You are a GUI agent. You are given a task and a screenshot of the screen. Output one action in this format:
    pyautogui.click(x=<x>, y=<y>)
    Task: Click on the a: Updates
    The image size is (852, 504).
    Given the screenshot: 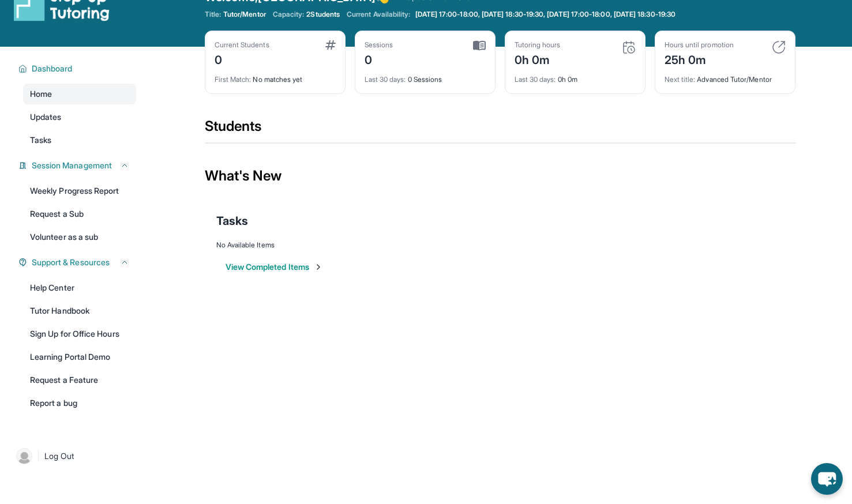 What is the action you would take?
    pyautogui.click(x=79, y=117)
    